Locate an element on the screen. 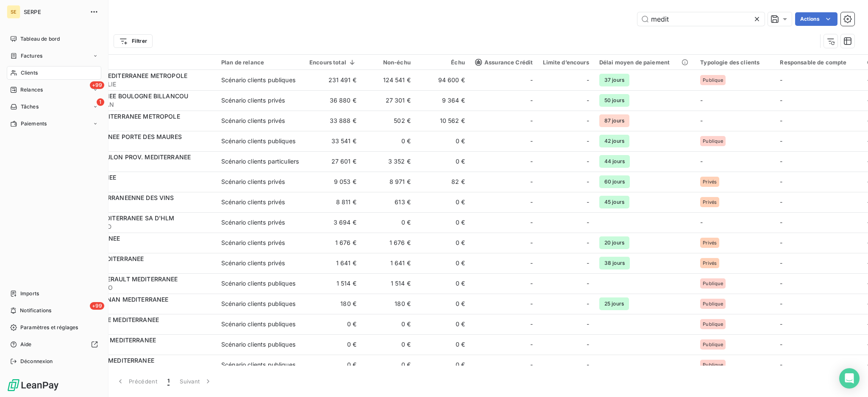  span: 44 jours is located at coordinates (615, 161).